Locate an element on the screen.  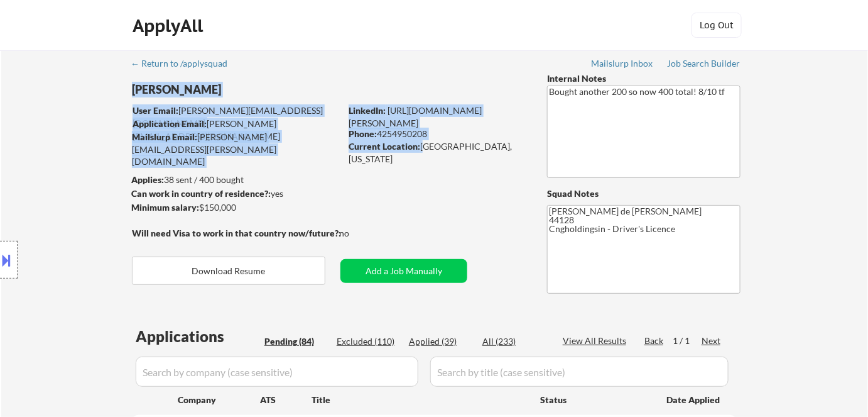
strong: Phone: is located at coordinates (362, 133).